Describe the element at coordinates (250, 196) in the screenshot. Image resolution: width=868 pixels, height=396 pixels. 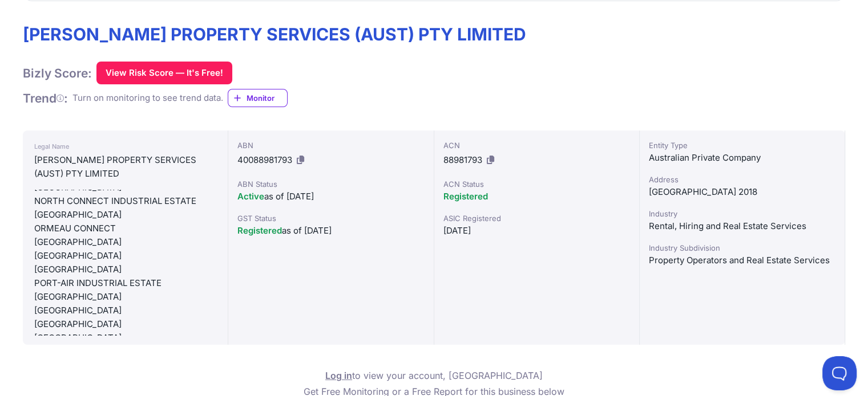
I see `span: Active` at that location.